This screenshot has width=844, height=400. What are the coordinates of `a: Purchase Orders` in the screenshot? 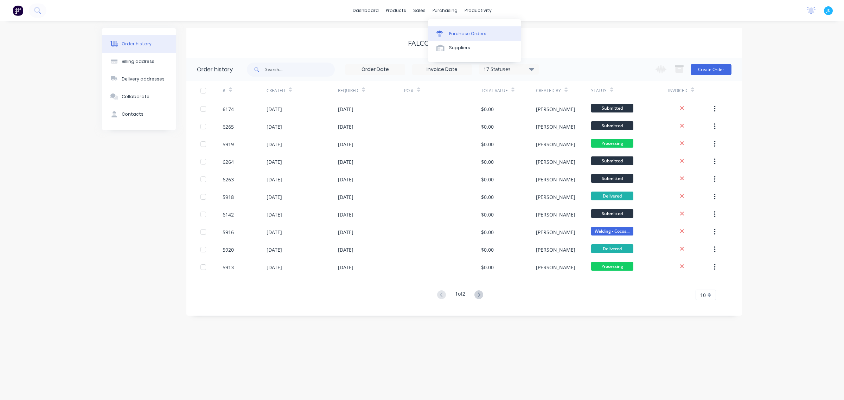 It's located at (474, 33).